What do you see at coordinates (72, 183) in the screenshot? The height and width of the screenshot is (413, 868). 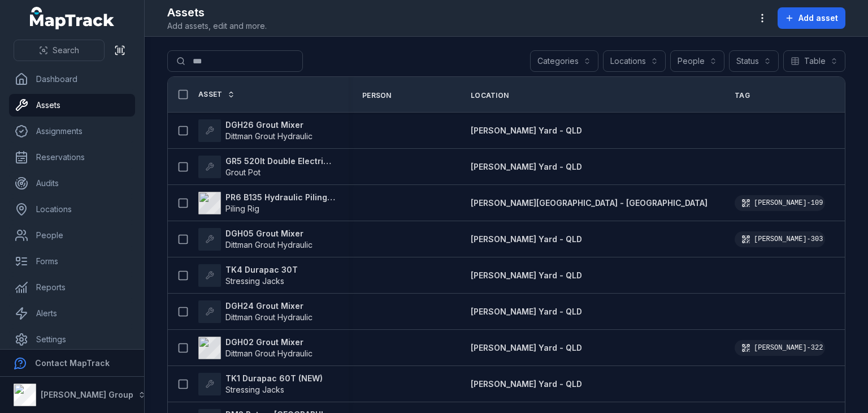 I see `a: Audits` at bounding box center [72, 183].